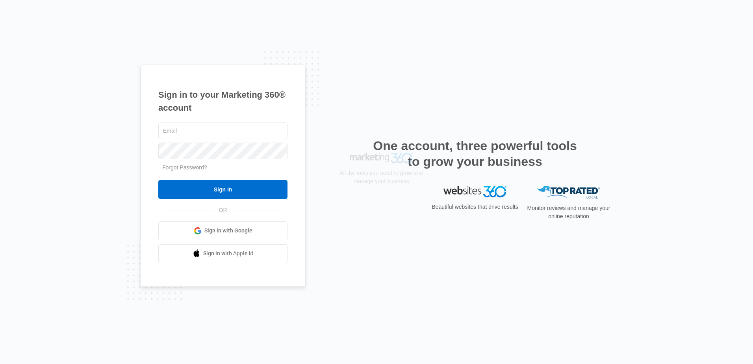 The height and width of the screenshot is (364, 753). Describe the element at coordinates (223, 101) in the screenshot. I see `h1: Sign in to your Marketing 360® account` at that location.